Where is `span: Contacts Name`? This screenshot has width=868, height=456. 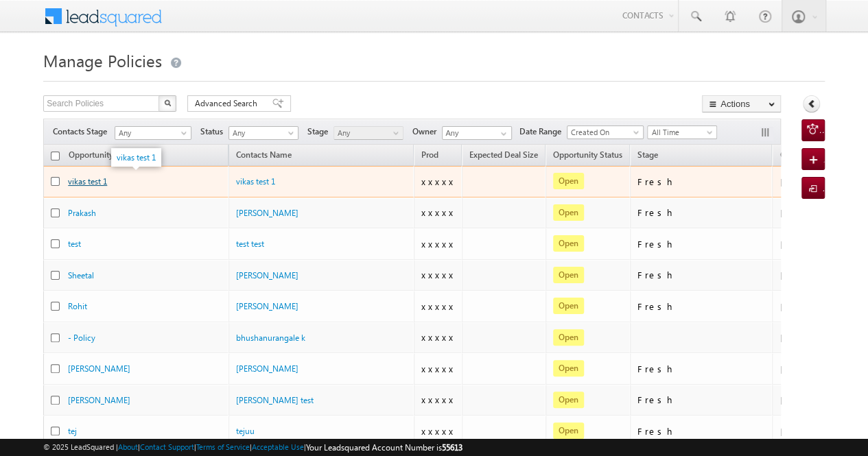
span: Contacts Name is located at coordinates (263, 156).